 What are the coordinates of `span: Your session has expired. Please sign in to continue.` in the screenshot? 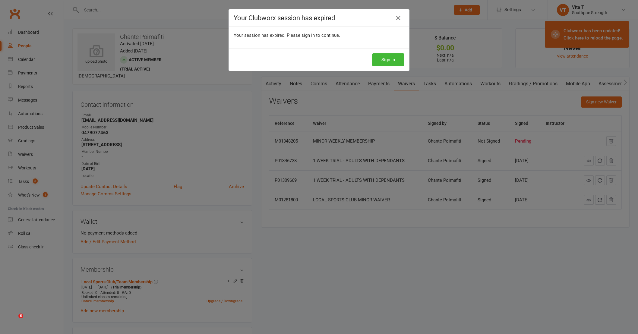 It's located at (287, 35).